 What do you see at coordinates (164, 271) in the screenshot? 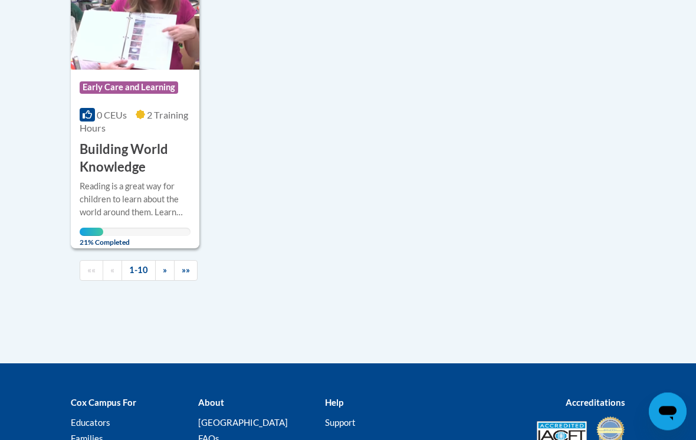
I see `a: Next` at bounding box center [164, 271].